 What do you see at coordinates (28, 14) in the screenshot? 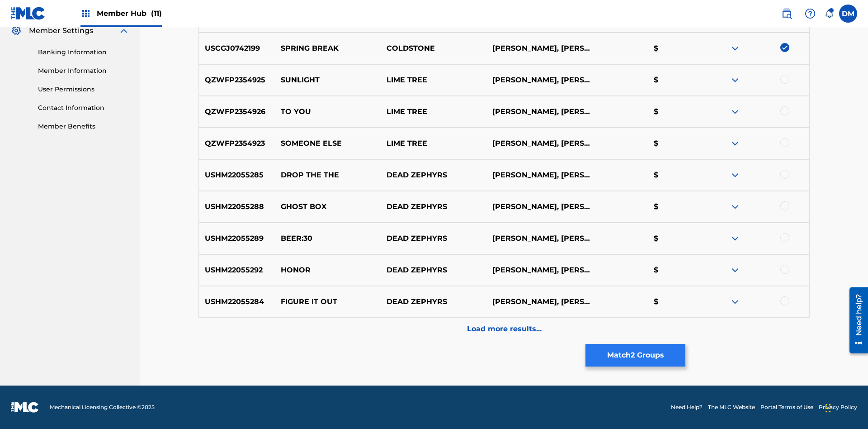
I see `img: MLC Logo` at bounding box center [28, 14].